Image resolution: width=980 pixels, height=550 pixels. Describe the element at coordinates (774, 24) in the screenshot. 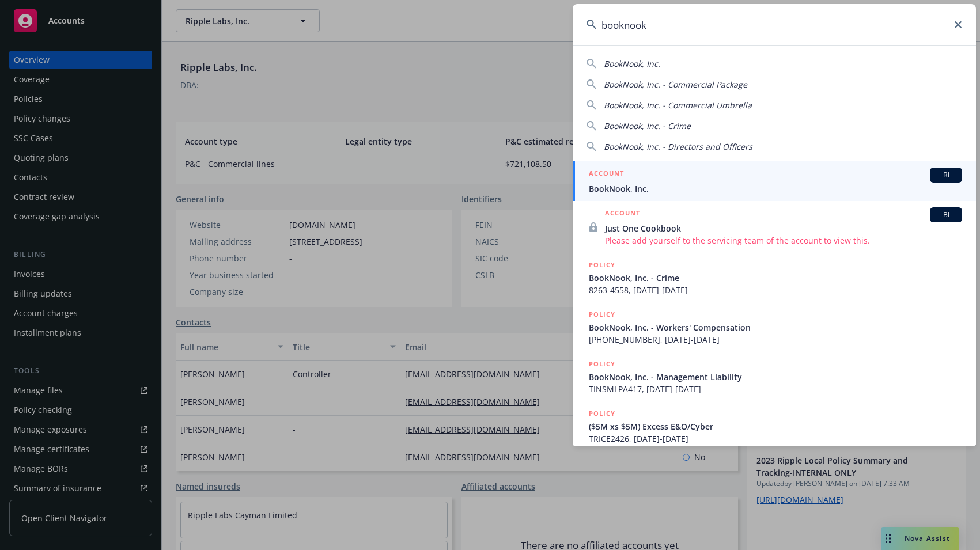

I see `input: Search...` at that location.